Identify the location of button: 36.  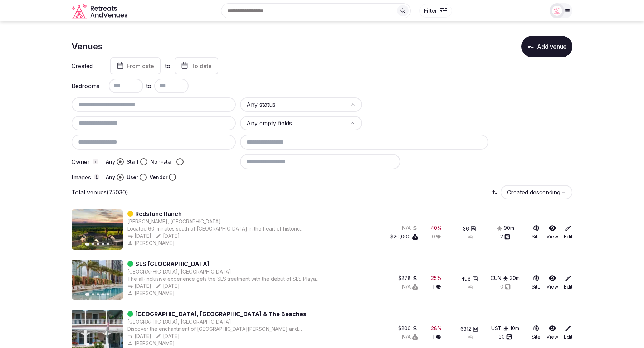
(469, 229).